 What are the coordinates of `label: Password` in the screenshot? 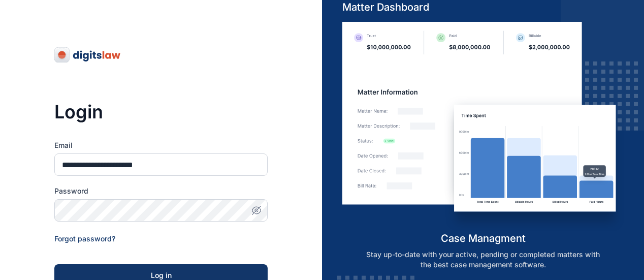 It's located at (161, 191).